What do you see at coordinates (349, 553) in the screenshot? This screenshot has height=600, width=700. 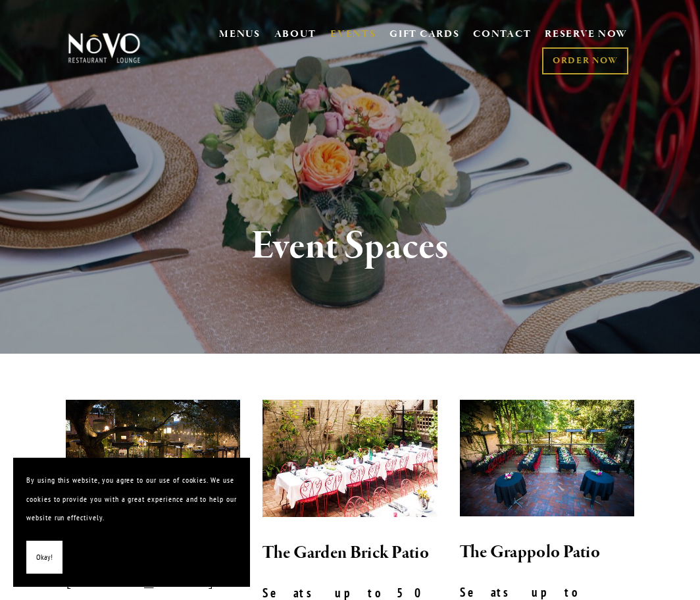 I see `h2: The Garden Brick Patio` at bounding box center [349, 553].